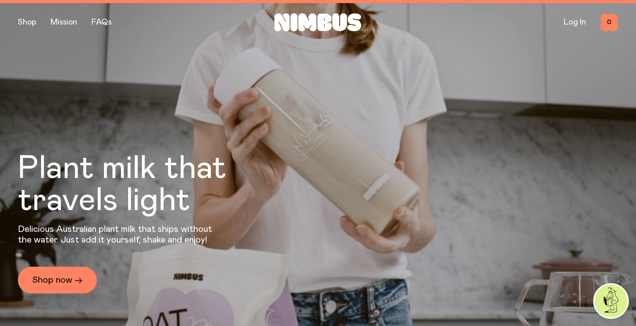 This screenshot has height=326, width=636. Describe the element at coordinates (609, 22) in the screenshot. I see `span: 0` at that location.